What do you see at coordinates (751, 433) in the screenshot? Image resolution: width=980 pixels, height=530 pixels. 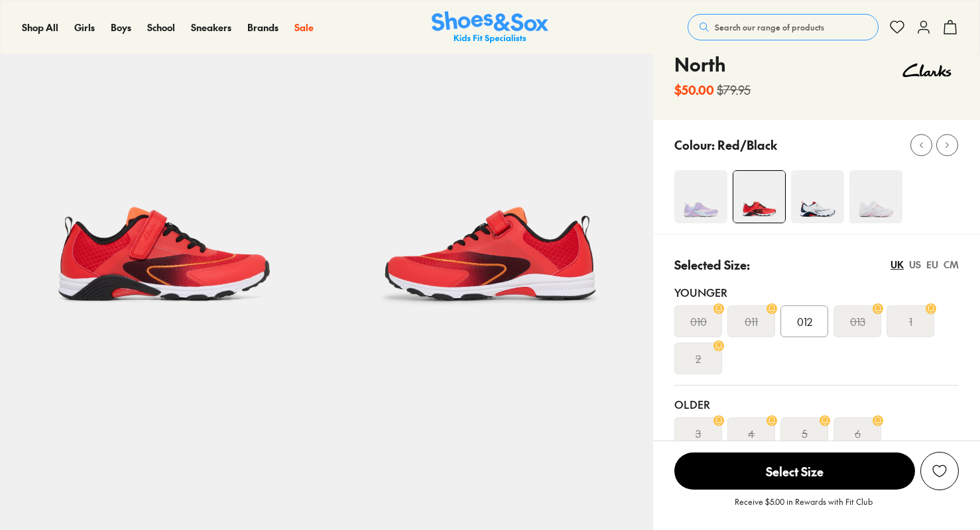 I see `s: 4` at bounding box center [751, 433].